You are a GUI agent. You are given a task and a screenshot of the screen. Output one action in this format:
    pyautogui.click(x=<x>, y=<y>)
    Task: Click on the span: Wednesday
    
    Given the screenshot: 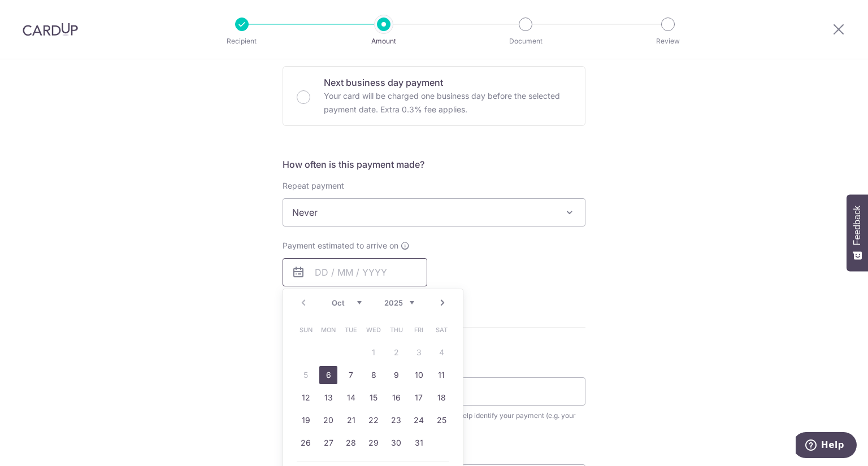 What is the action you would take?
    pyautogui.click(x=373, y=329)
    